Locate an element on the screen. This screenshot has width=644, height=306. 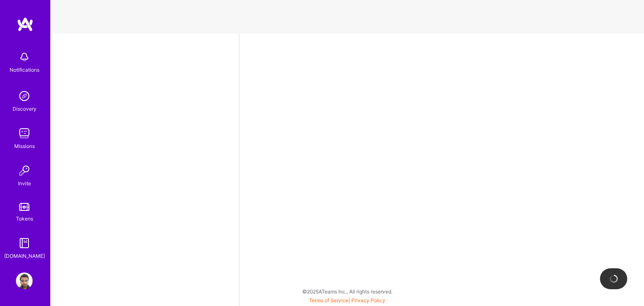
img: teamwork is located at coordinates (25, 133).